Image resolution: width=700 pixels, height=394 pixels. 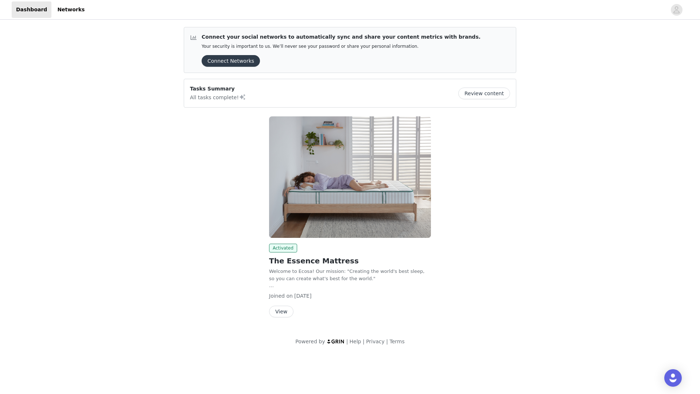 I want to click on a: Help, so click(x=356, y=341).